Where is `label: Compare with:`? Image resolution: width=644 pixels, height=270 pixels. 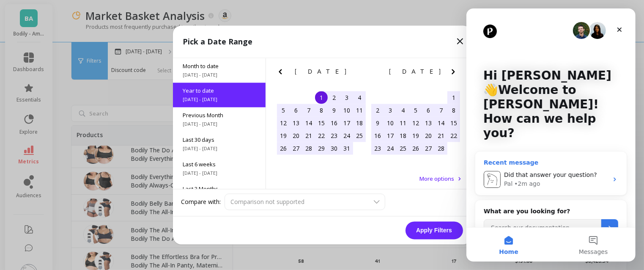
label: Compare with: is located at coordinates (201, 202).